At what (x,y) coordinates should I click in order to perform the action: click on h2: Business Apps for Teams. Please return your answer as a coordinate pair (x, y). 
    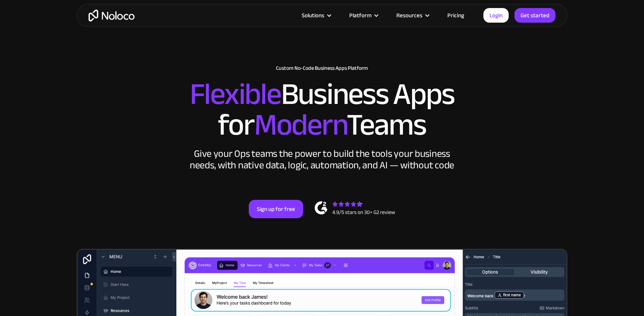
    Looking at the image, I should click on (322, 110).